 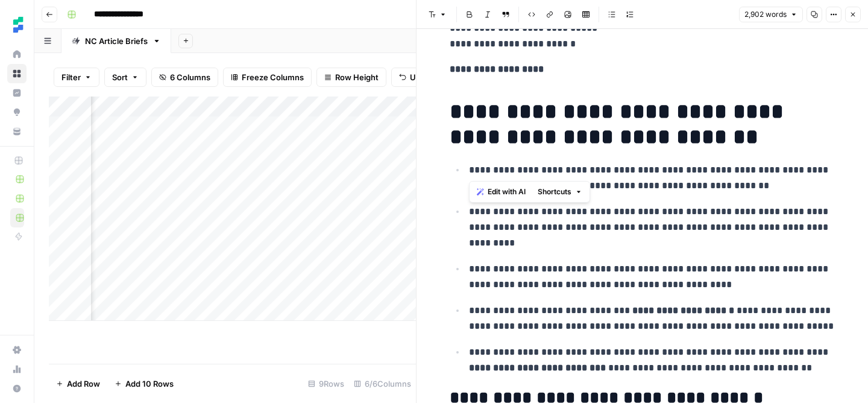 I want to click on span: Edit with AI, so click(x=506, y=192).